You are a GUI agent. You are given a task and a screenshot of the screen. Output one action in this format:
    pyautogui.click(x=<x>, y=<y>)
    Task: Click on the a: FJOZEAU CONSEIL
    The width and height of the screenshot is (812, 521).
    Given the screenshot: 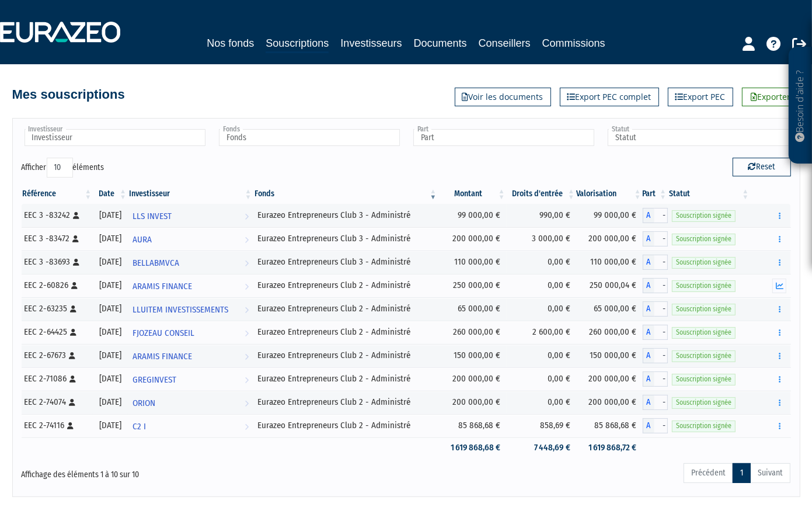 What is the action you would take?
    pyautogui.click(x=190, y=333)
    